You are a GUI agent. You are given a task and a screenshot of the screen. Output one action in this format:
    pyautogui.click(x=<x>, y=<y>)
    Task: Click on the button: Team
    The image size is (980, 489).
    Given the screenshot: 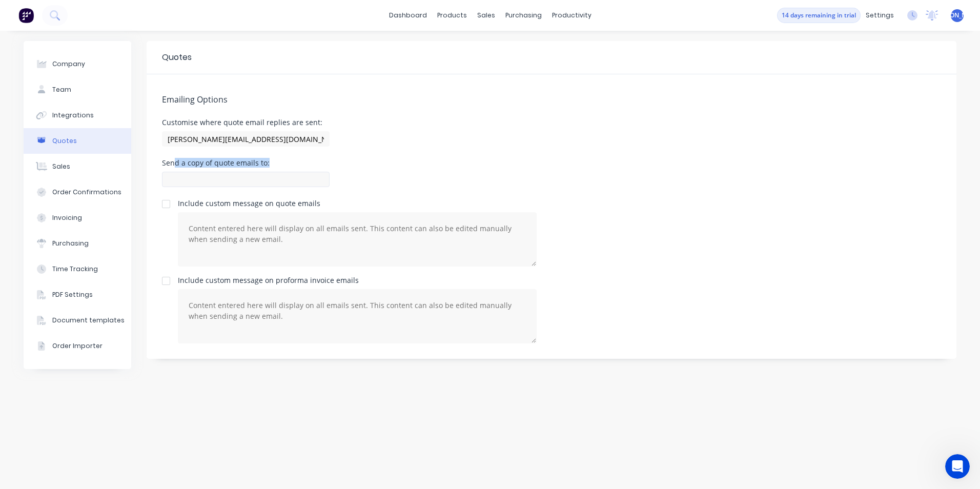 What is the action you would take?
    pyautogui.click(x=77, y=89)
    